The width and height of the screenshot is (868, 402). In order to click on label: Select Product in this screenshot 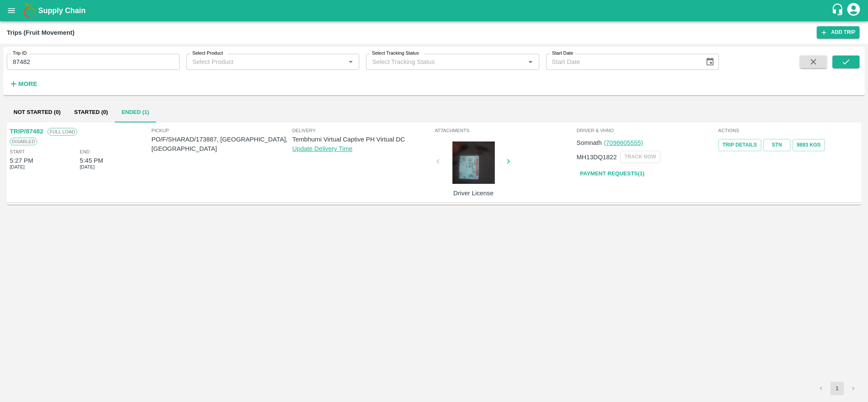, I will do `click(208, 53)`.